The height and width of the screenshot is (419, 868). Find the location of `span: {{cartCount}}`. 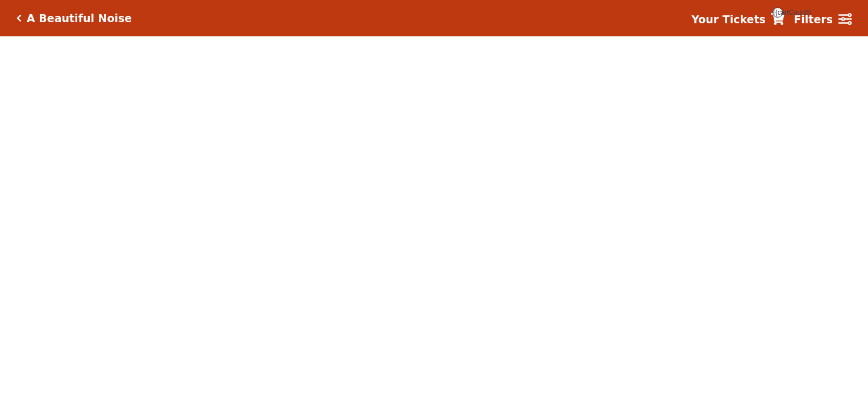

span: {{cartCount}} is located at coordinates (778, 12).